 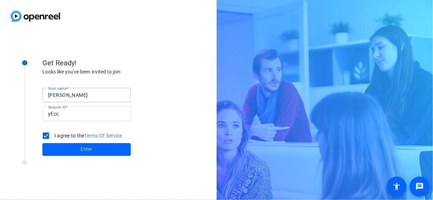 What do you see at coordinates (87, 149) in the screenshot?
I see `span: Enter` at bounding box center [87, 149].